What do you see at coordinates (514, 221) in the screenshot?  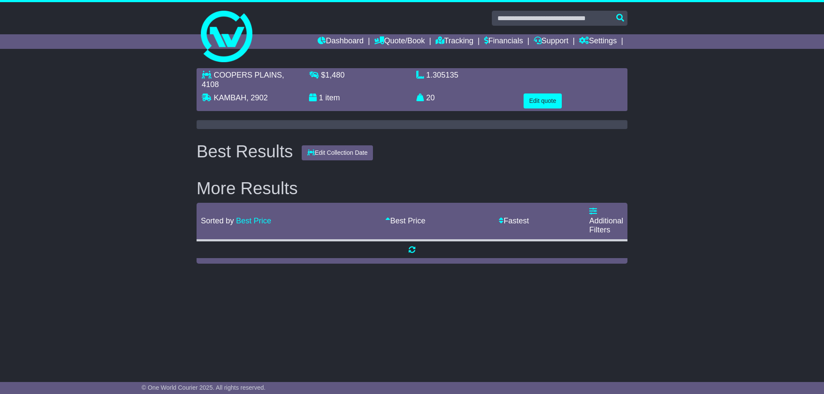 I see `a: Fastest` at bounding box center [514, 221].